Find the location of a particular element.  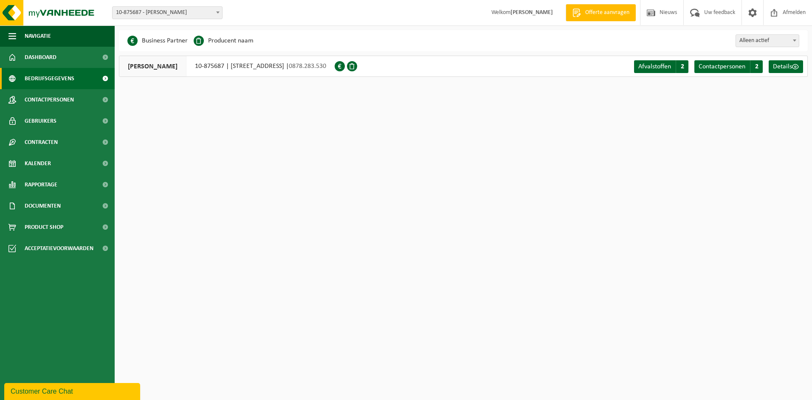

span: Afvalstoffen is located at coordinates (655, 67).